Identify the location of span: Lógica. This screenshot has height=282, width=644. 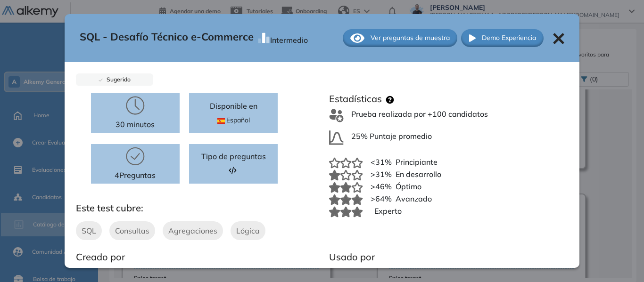
(248, 231).